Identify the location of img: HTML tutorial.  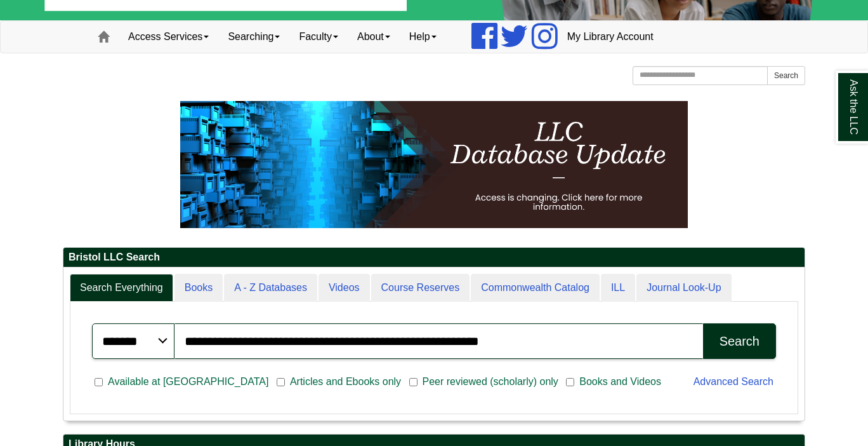
(434, 164).